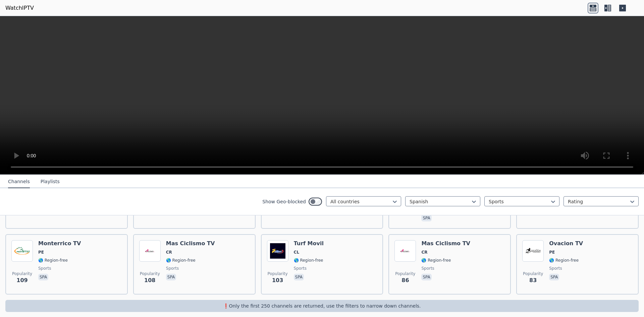 The width and height of the screenshot is (644, 317). I want to click on h6: Monterrico TV, so click(59, 244).